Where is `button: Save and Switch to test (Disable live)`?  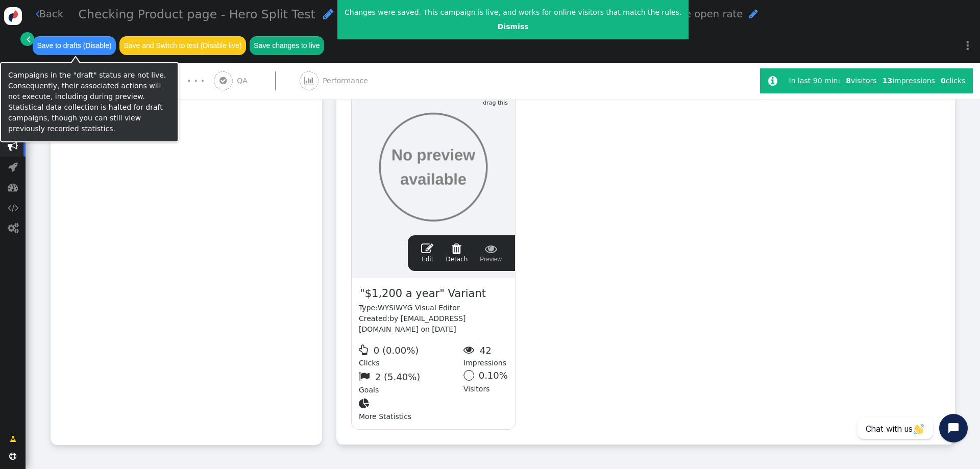
button: Save and Switch to test (Disable live) is located at coordinates (182, 46).